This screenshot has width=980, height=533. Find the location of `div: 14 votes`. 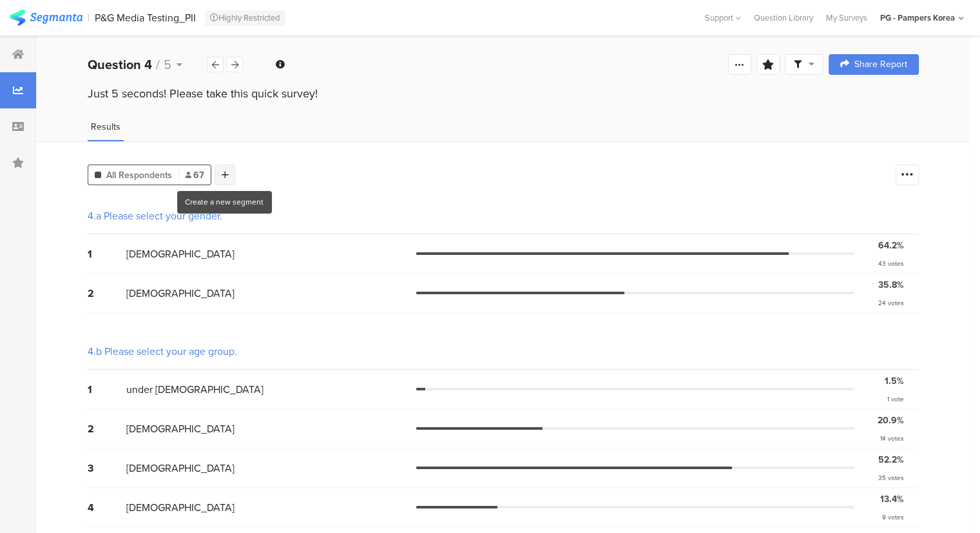

div: 14 votes is located at coordinates (892, 438).